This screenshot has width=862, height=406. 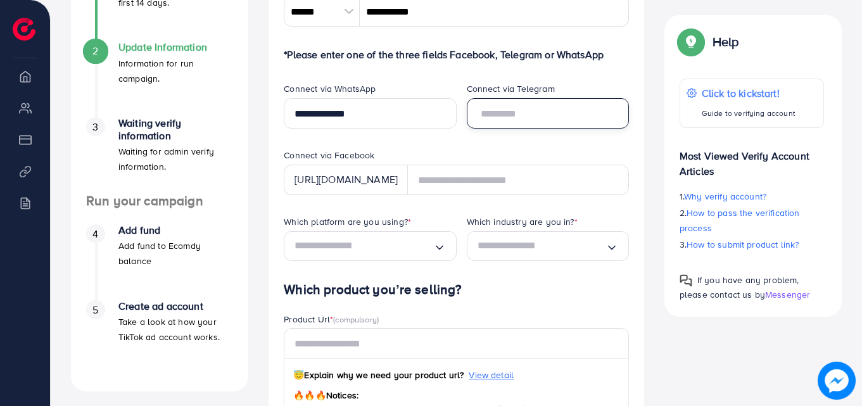 What do you see at coordinates (176, 230) in the screenshot?
I see `h4: Add fund` at bounding box center [176, 230].